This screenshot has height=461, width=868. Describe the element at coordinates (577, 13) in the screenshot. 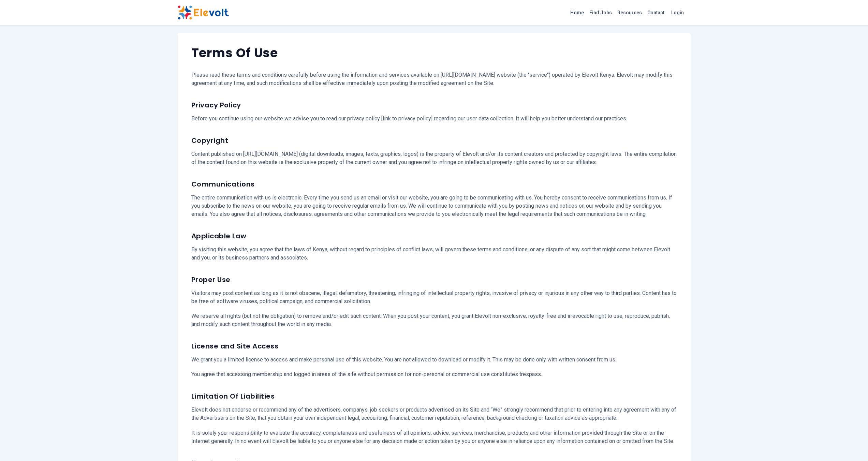

I see `a: Home` at that location.